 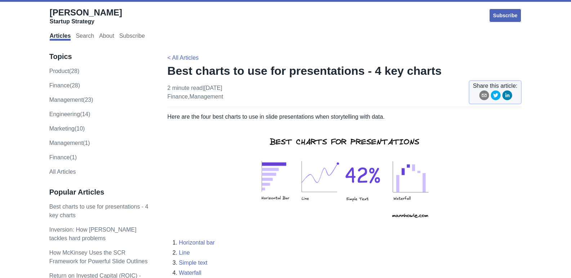 What do you see at coordinates (495, 97) in the screenshot?
I see `button: twitter` at bounding box center [495, 97].